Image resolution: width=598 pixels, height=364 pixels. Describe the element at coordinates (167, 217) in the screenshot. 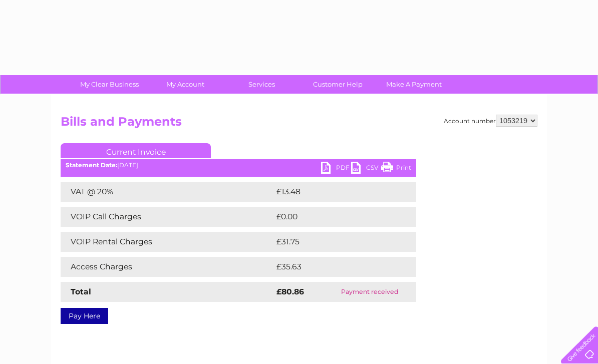

I see `td: VOIP Call Charges` at that location.